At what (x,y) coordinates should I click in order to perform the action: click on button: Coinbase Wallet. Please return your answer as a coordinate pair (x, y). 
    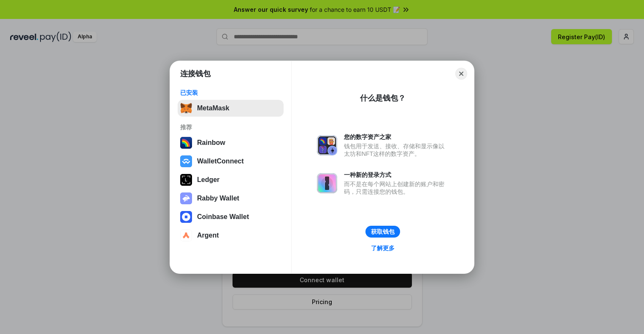
    Looking at the image, I should click on (231, 217).